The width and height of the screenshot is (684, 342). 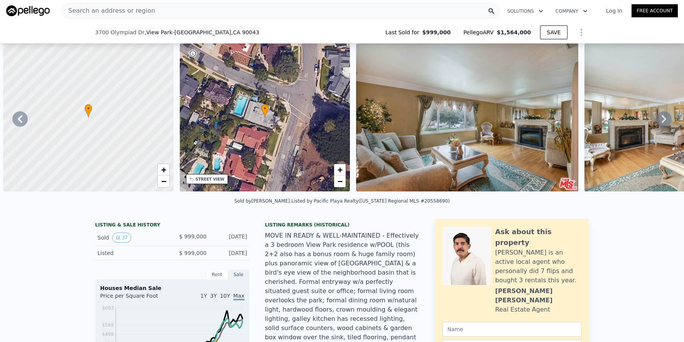 I want to click on div: Ask about this property, so click(x=538, y=238).